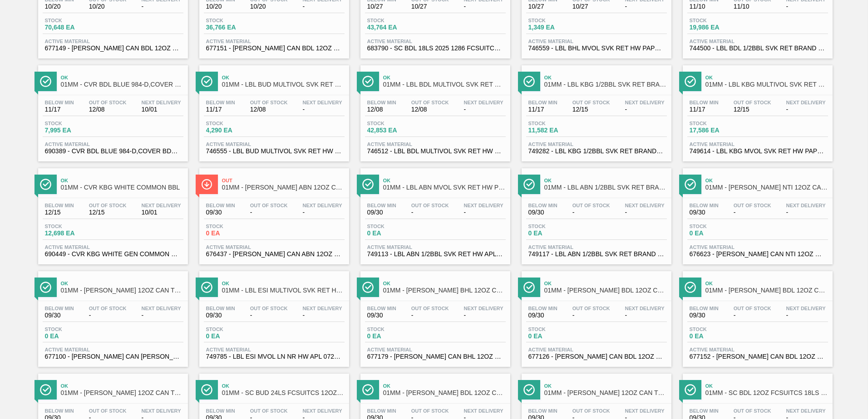 The width and height of the screenshot is (868, 419). Describe the element at coordinates (111, 110) in the screenshot. I see `a: ÍconeOk01MM - CVR BDL BLUE 984-D,COVER BDL NEW GRAPHICSBelow Min11/17Out Of Stock12/08Next Delive...` at that location.